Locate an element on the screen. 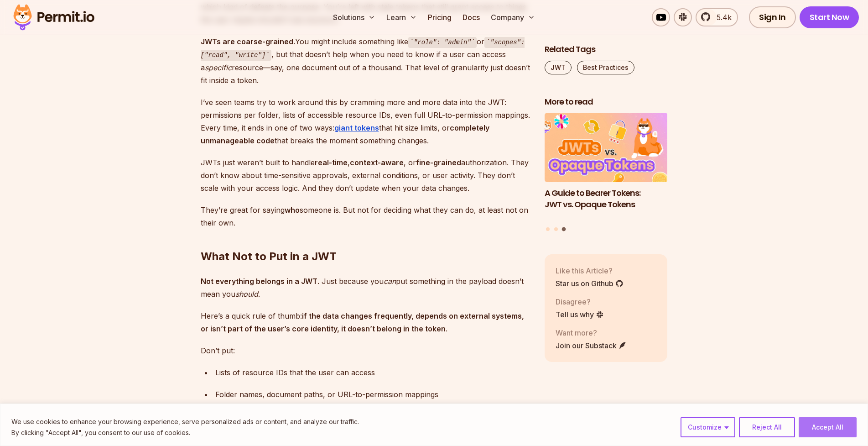  strong: completely unmanageable code is located at coordinates (345, 134).